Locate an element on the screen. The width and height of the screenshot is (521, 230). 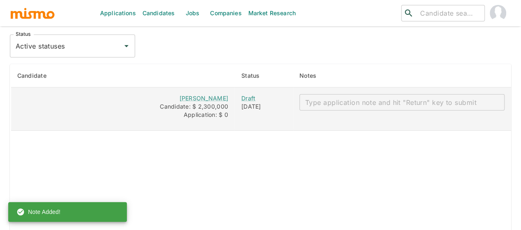
img: Maia Reyes is located at coordinates (498, 13).